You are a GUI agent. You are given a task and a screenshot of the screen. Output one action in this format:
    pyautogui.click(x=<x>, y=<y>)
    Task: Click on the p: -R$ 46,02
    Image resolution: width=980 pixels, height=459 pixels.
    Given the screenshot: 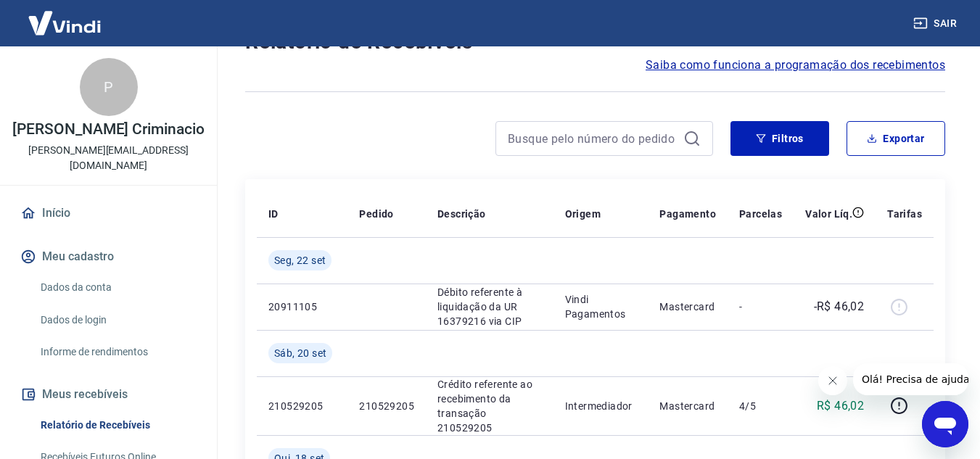 What is the action you would take?
    pyautogui.click(x=839, y=307)
    